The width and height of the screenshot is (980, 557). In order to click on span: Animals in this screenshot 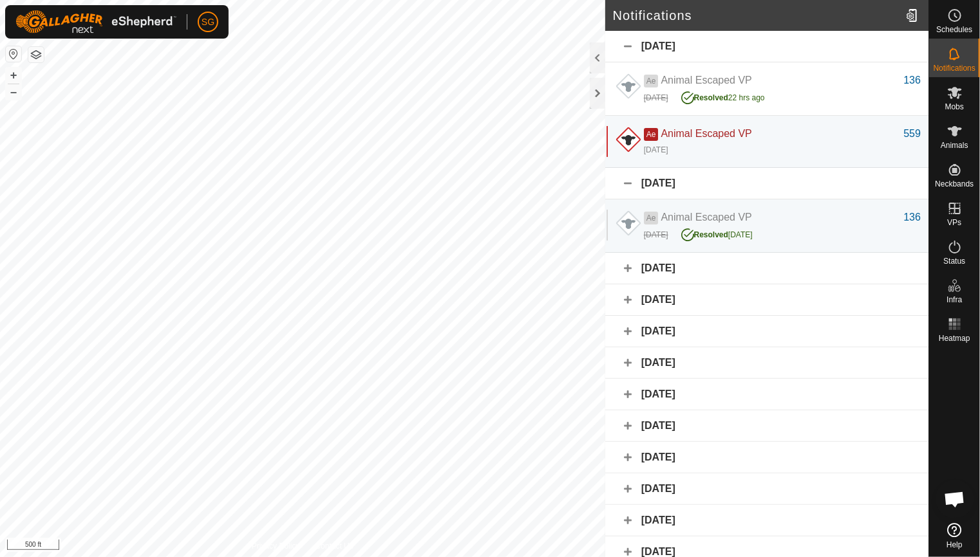, I will do `click(954, 145)`.